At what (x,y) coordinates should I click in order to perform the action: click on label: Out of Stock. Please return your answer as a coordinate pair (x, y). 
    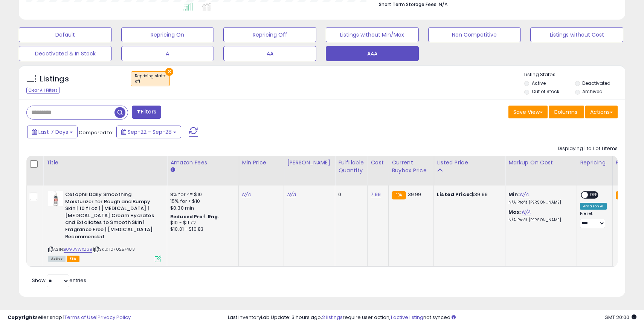
    Looking at the image, I should click on (545, 91).